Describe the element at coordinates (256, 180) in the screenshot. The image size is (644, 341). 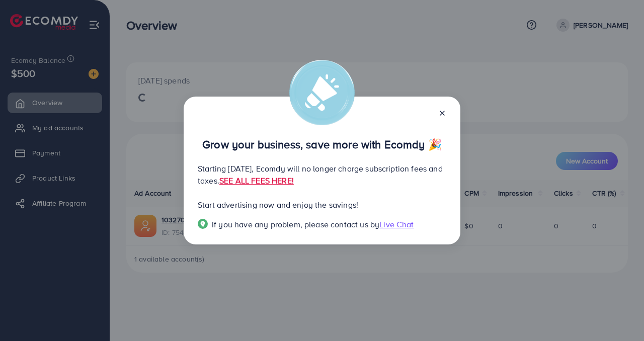
I see `a: SEE ALL FEES HERE!` at that location.